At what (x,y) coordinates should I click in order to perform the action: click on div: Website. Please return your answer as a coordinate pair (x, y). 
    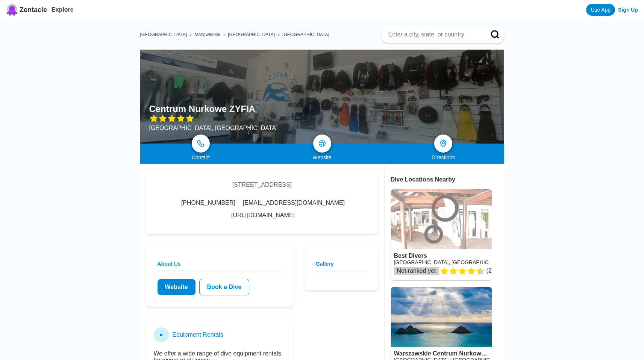
    Looking at the image, I should click on (322, 157).